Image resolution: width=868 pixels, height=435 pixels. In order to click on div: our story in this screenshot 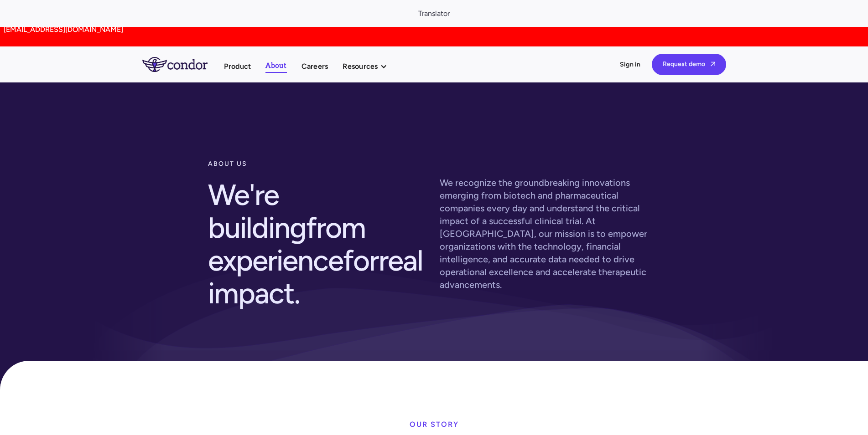, I will do `click(434, 424)`.